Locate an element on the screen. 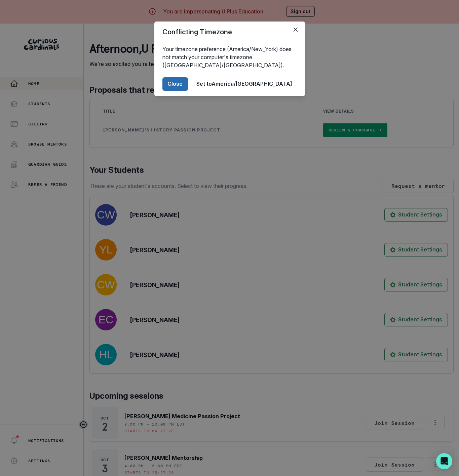 The image size is (459, 476). div: Open Intercom Messenger is located at coordinates (444, 461).